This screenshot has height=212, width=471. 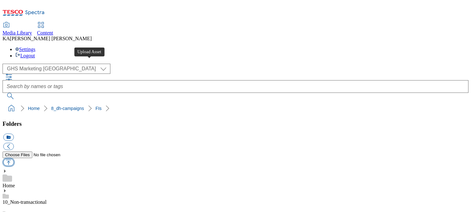 What do you see at coordinates (24, 202) in the screenshot?
I see `a: 10_Non-transactional` at bounding box center [24, 202].